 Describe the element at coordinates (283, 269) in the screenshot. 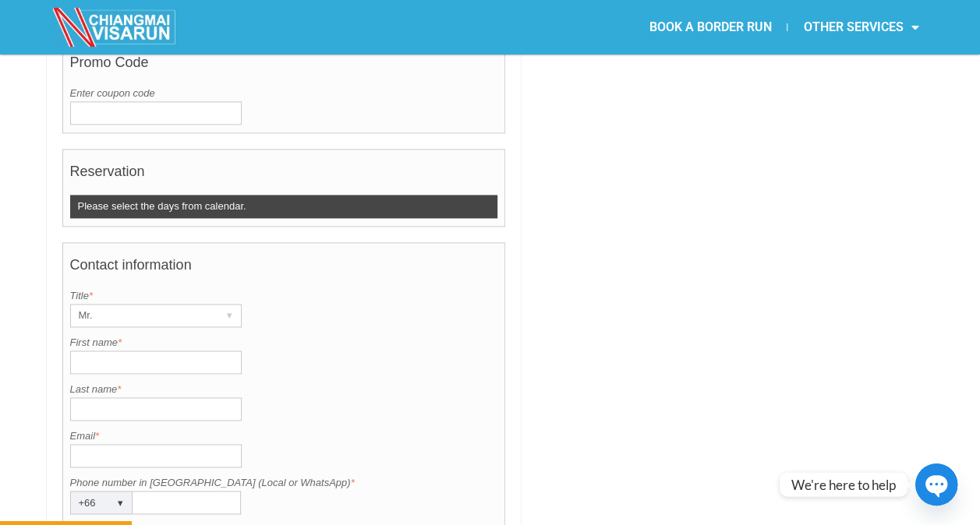

I see `h4: Contact information` at that location.